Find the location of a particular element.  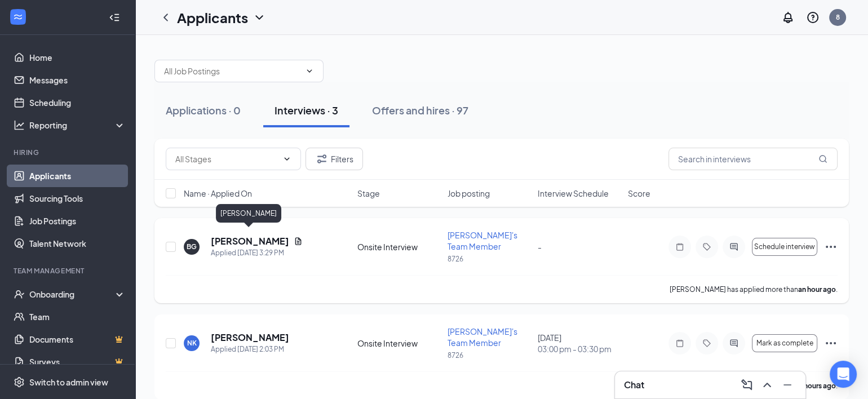

a: Scheduling is located at coordinates (77, 103).